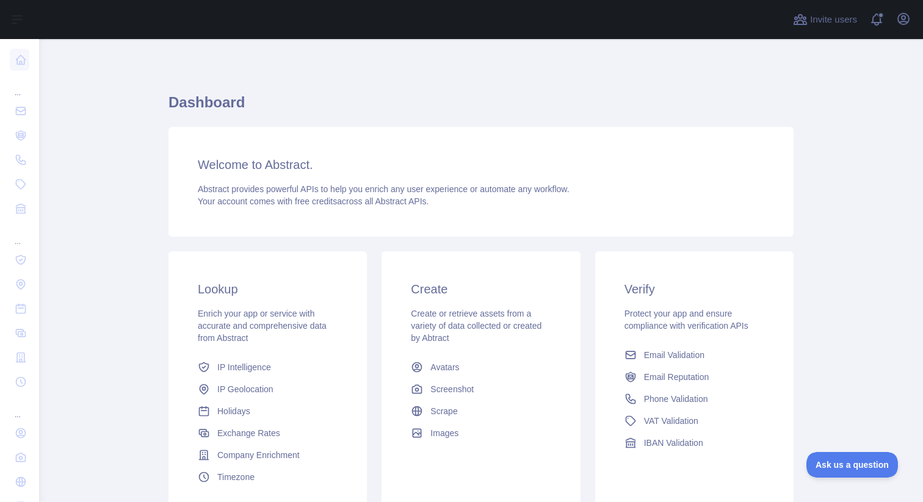 This screenshot has width=923, height=502. Describe the element at coordinates (481, 165) in the screenshot. I see `h3: Welcome to Abstract.` at that location.